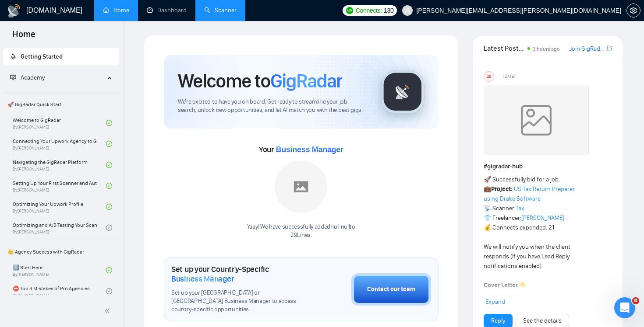 The height and width of the screenshot is (327, 644). Describe the element at coordinates (634, 10) in the screenshot. I see `a: setting` at that location.